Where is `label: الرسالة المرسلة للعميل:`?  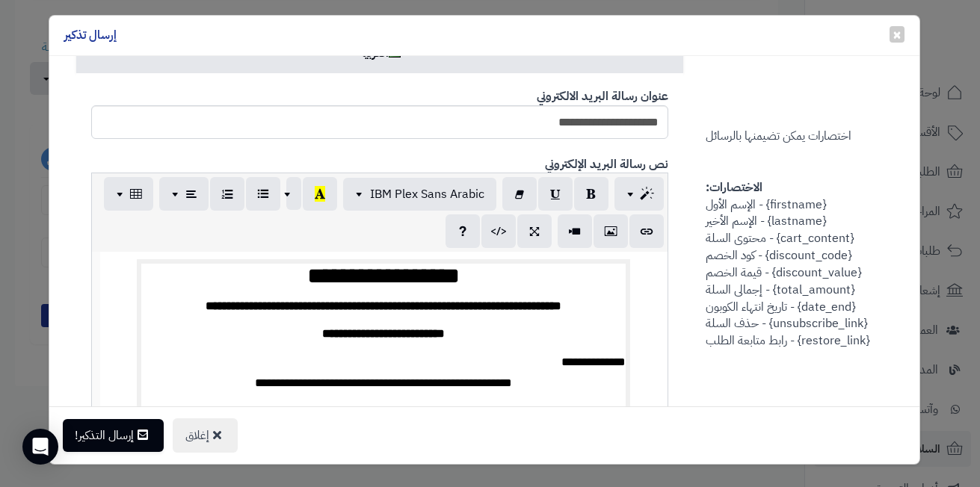 label: الرسالة المرسلة للعميل: is located at coordinates (784, 44).